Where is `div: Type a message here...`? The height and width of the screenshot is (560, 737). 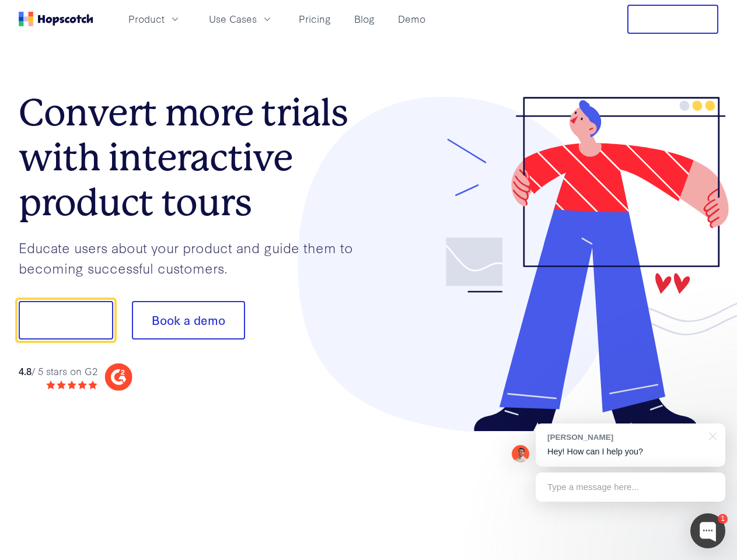 div: Type a message here... is located at coordinates (630, 487).